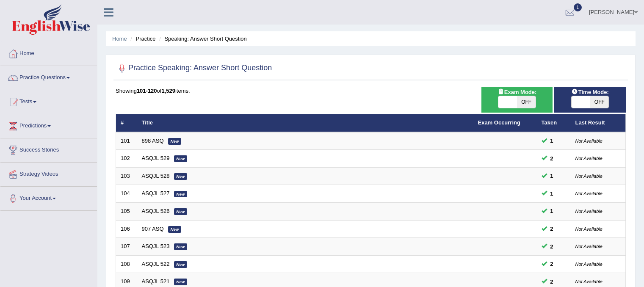  I want to click on td: 105, so click(127, 212).